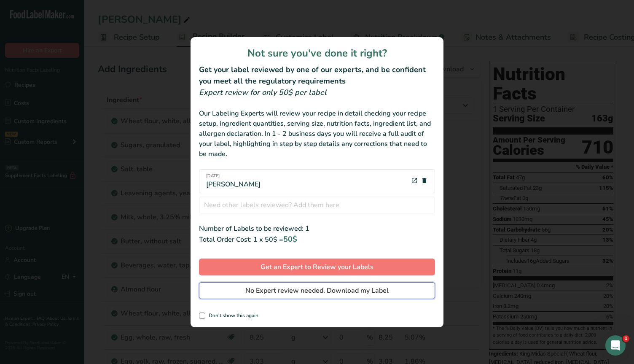 Image resolution: width=634 pixels, height=364 pixels. What do you see at coordinates (317, 205) in the screenshot?
I see `input: Need other labels reviewed? Add them here` at bounding box center [317, 205].